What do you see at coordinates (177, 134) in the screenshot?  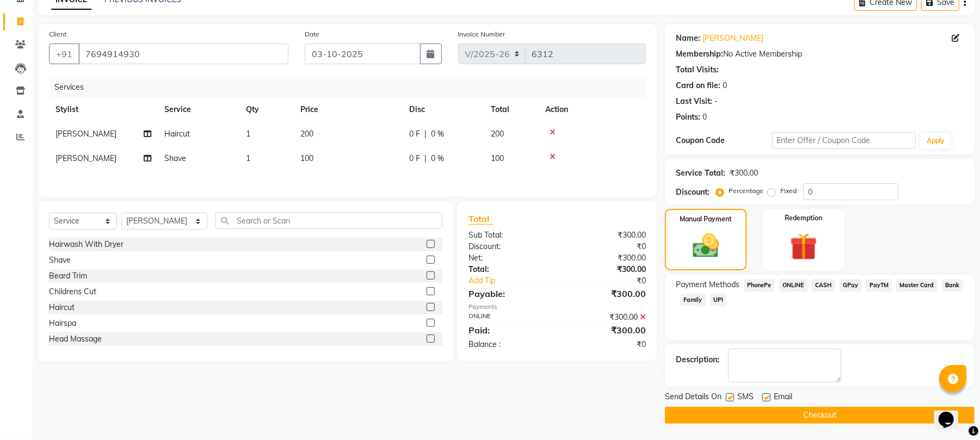 I see `span: Haircut` at bounding box center [177, 134].